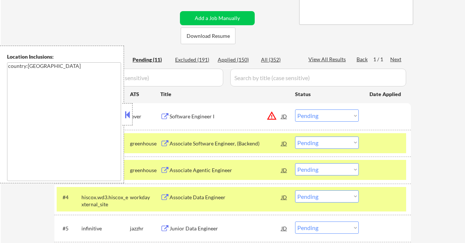 The width and height of the screenshot is (465, 243). Describe the element at coordinates (386, 94) in the screenshot. I see `div: Date Applied` at that location.